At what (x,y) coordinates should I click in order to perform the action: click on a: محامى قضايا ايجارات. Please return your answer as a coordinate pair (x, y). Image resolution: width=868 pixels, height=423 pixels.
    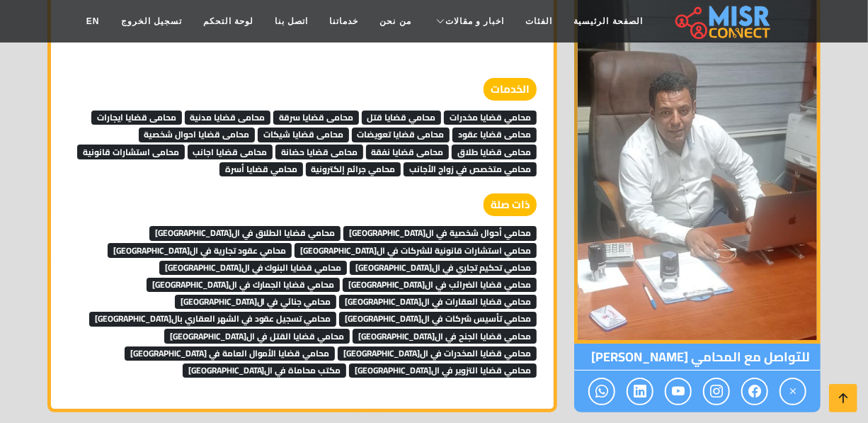
    Looking at the image, I should click on (137, 116).